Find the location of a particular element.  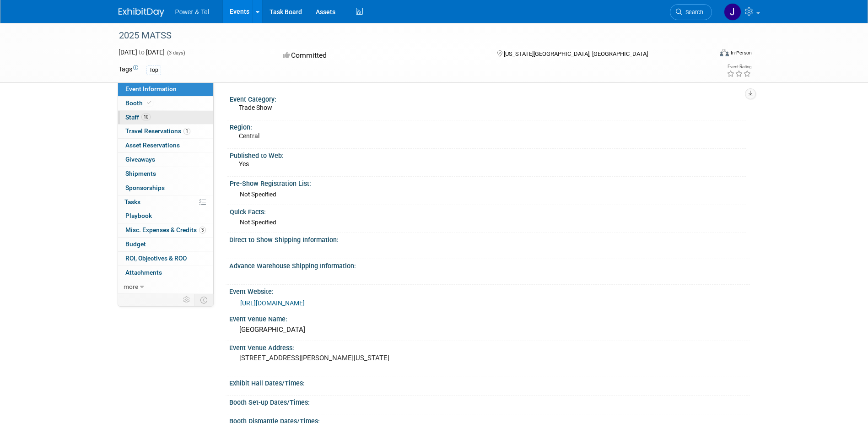

a: Travel Reservations1 is located at coordinates (166, 132).